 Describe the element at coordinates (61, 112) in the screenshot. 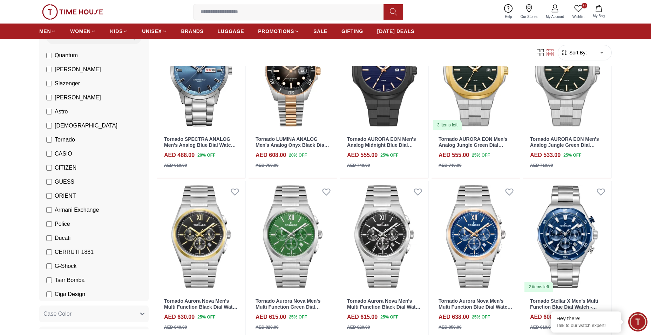

I see `span: Astro` at that location.